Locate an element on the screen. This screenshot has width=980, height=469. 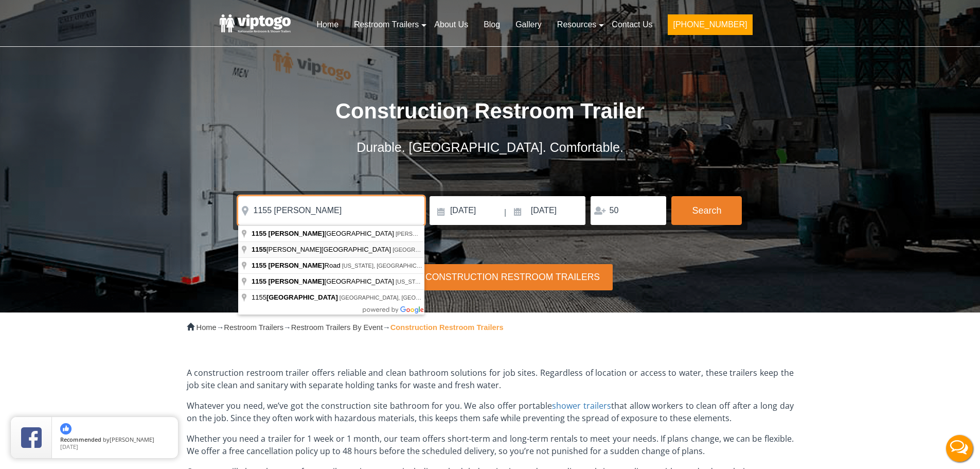
div: Explore Construction Restroom Trailers is located at coordinates (490, 277).